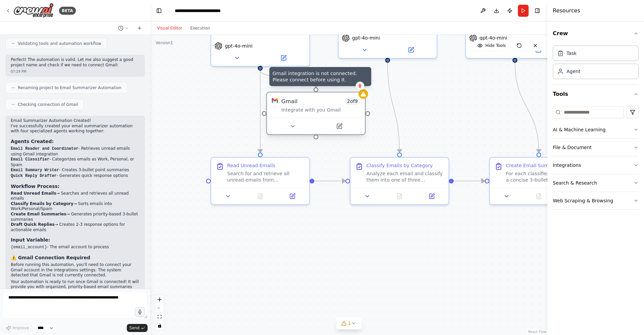 The image size is (644, 335). What do you see at coordinates (537, 11) in the screenshot?
I see `button: Hide right sidebar` at bounding box center [537, 11].